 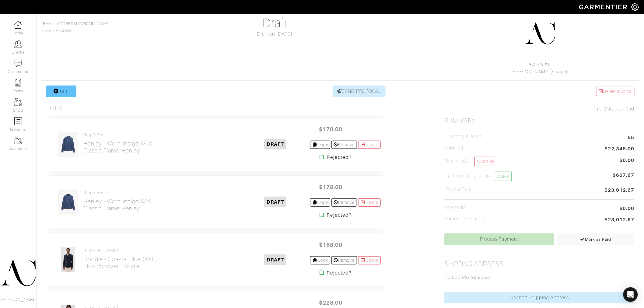 What do you see at coordinates (539, 109) in the screenshot?
I see `div: Not Paid` at bounding box center [539, 109].